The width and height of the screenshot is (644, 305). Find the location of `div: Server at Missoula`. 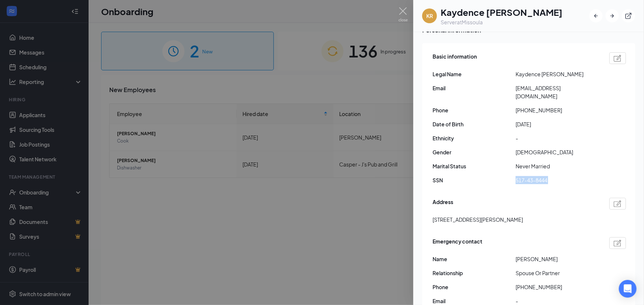

div: Server at Missoula is located at coordinates (501, 22).